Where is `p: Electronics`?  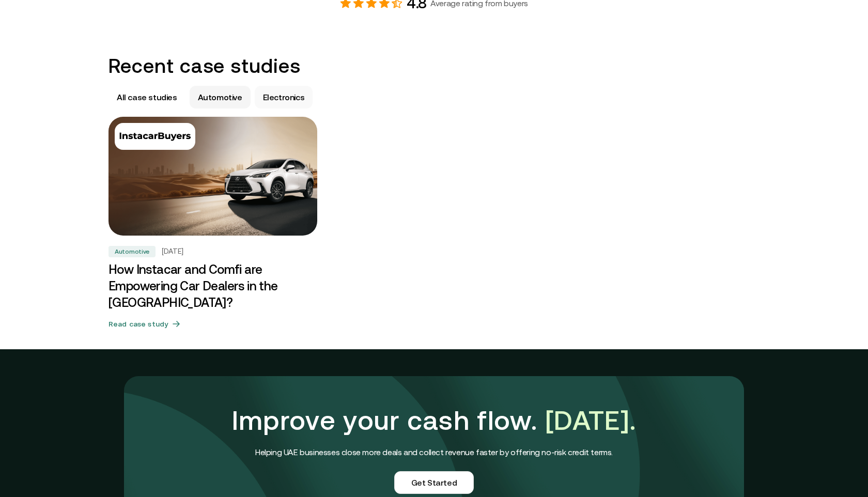 p: Electronics is located at coordinates (284, 97).